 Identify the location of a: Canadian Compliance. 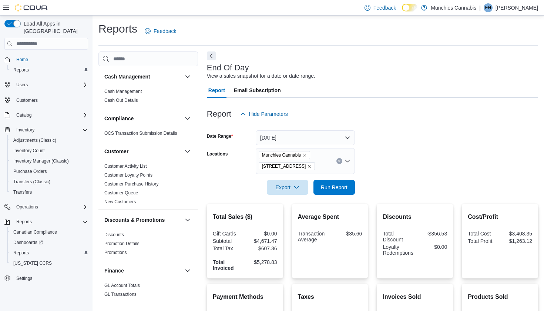
(35, 232).